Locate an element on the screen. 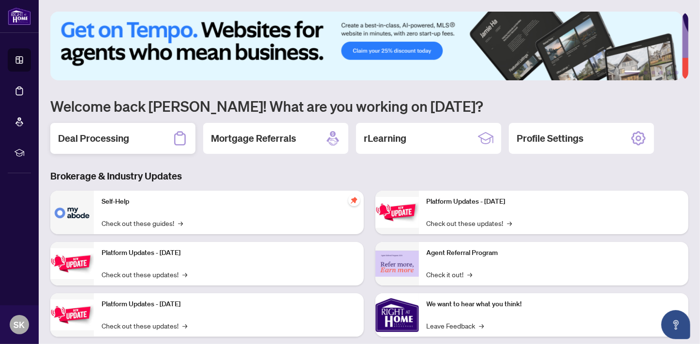 The height and width of the screenshot is (344, 700). button: Open asap is located at coordinates (675, 324).